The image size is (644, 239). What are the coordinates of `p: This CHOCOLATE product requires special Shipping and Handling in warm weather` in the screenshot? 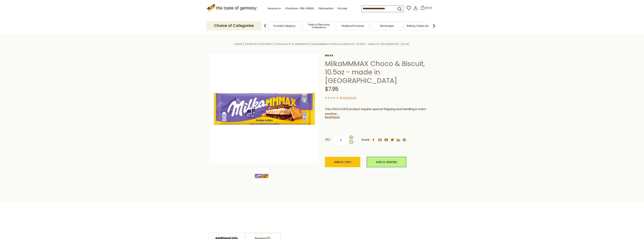 It's located at (380, 111).